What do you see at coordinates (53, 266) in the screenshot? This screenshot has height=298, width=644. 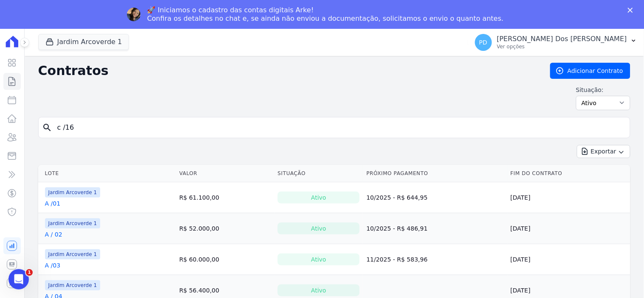 I see `a: A /03` at bounding box center [53, 266].